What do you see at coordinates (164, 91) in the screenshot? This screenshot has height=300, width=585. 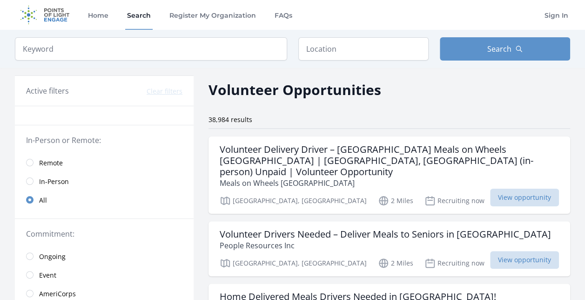 I see `button: Clear filters` at bounding box center [164, 91].